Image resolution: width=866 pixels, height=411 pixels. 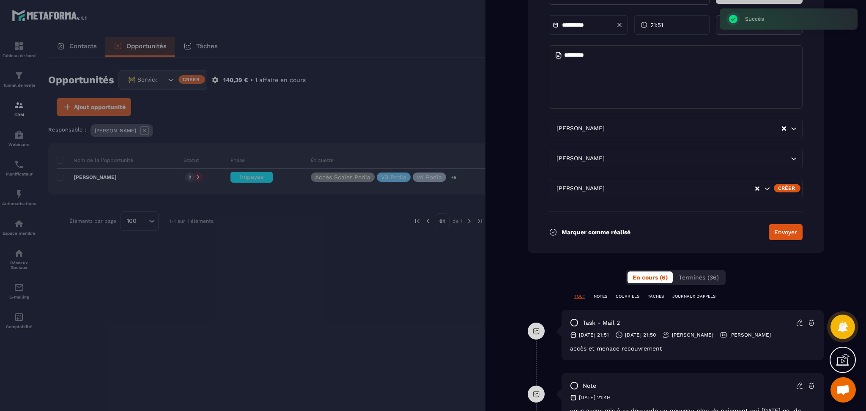 What do you see at coordinates (600, 296) in the screenshot?
I see `p: NOTES` at bounding box center [600, 296].